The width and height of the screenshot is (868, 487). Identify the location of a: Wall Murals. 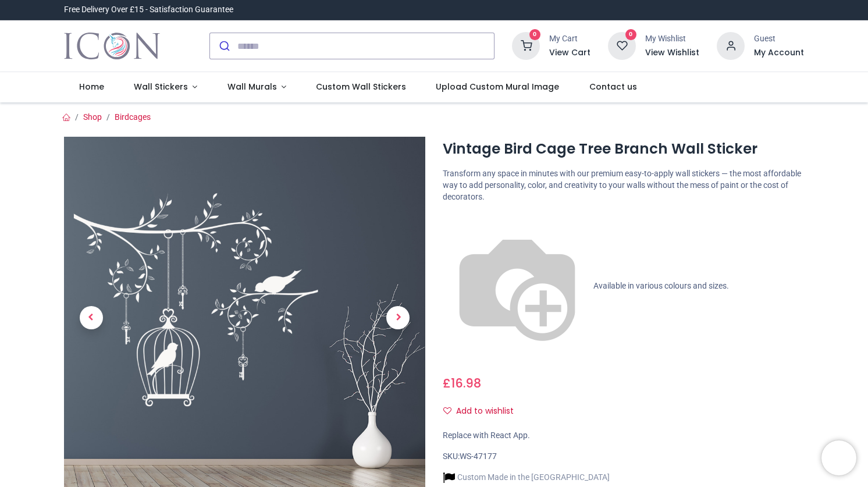
(257, 87).